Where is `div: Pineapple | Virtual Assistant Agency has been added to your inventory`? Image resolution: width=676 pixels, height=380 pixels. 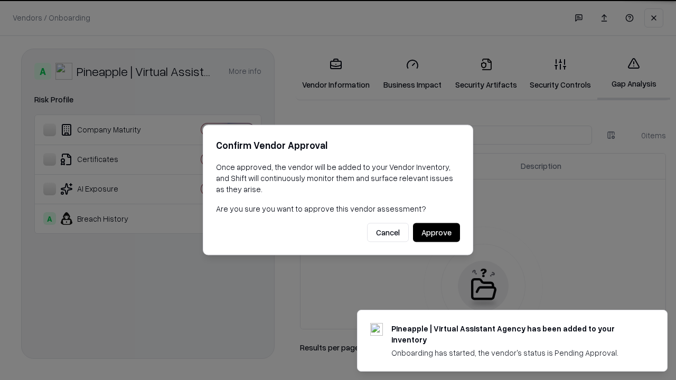 div: Pineapple | Virtual Assistant Agency has been added to your inventory is located at coordinates (517, 334).